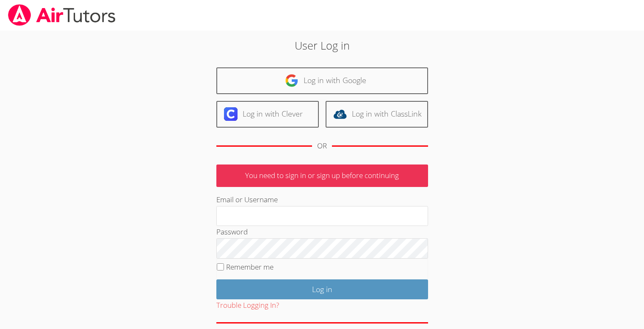 This screenshot has height=329, width=644. Describe the element at coordinates (322, 81) in the screenshot. I see `a: Log in with Google` at that location.